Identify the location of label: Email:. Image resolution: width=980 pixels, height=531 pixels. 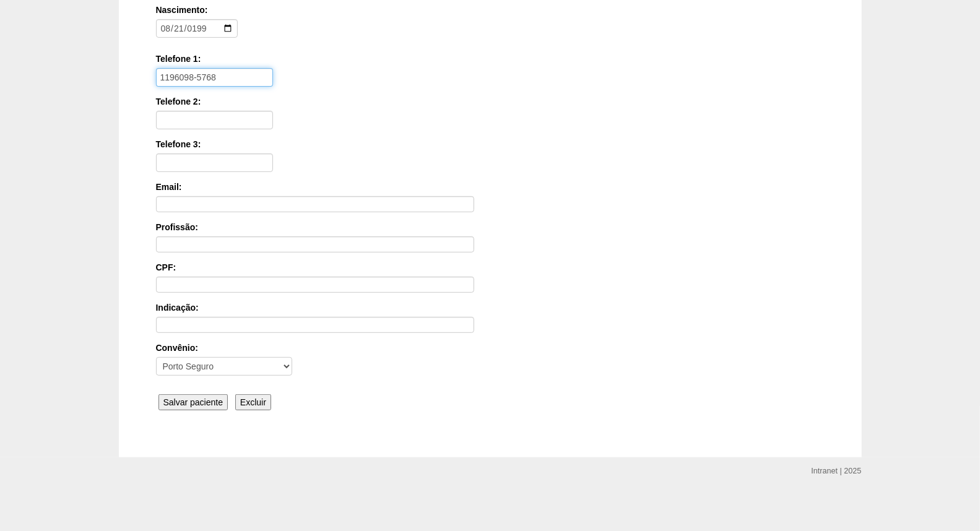
(490, 187).